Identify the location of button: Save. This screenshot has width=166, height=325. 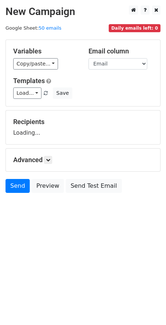
(62, 93).